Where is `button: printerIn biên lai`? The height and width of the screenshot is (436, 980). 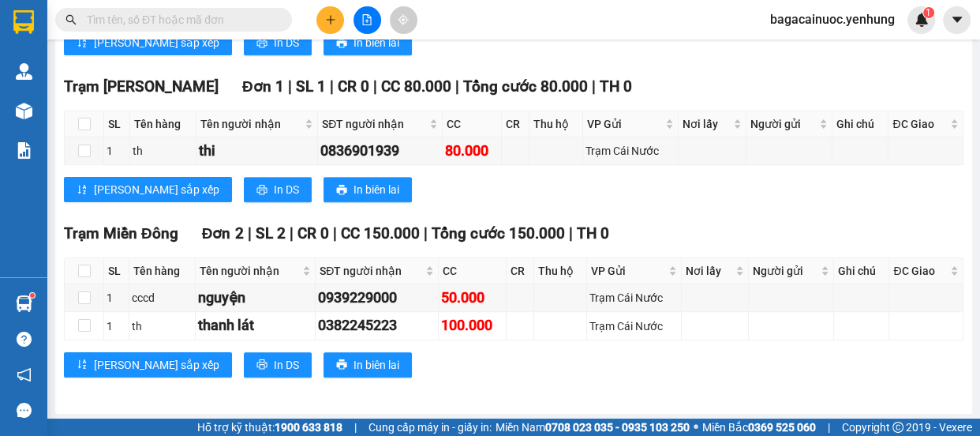 button: printerIn biên lai is located at coordinates (368, 190).